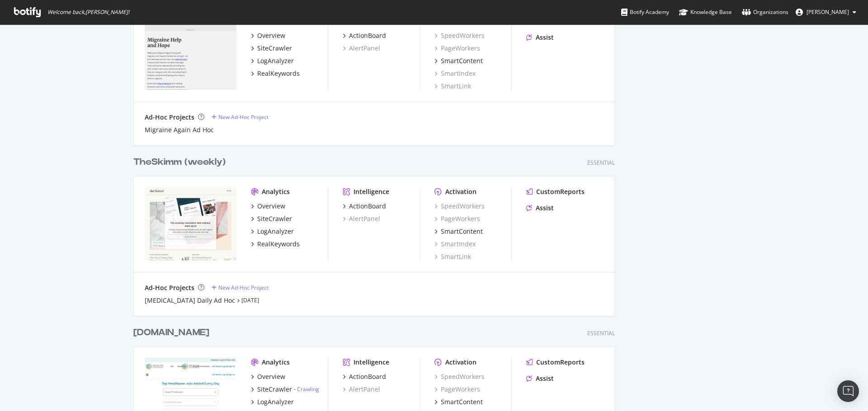 The height and width of the screenshot is (411, 868). Describe the element at coordinates (179, 130) in the screenshot. I see `a: Migraine Again Ad Hoc` at that location.